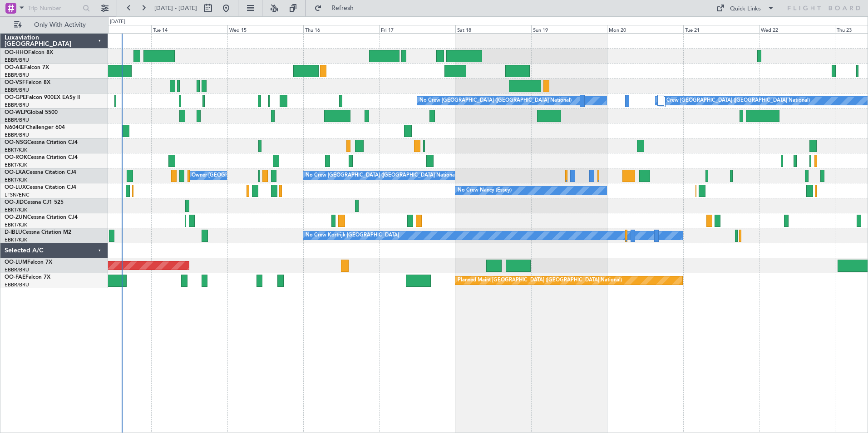  What do you see at coordinates (53, 8) in the screenshot?
I see `input: Trip Number` at bounding box center [53, 8].